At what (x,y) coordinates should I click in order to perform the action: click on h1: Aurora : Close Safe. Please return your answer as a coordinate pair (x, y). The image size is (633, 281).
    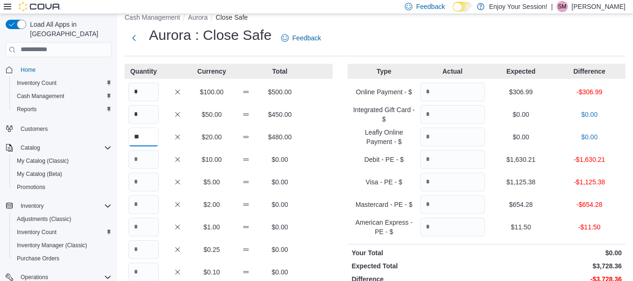
    Looking at the image, I should click on (210, 35).